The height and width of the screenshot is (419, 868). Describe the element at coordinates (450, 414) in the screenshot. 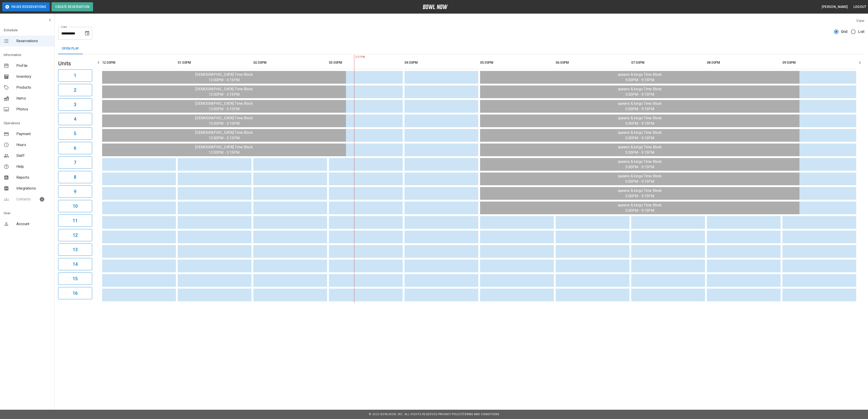

I see `a: Privacy Policy` at that location.